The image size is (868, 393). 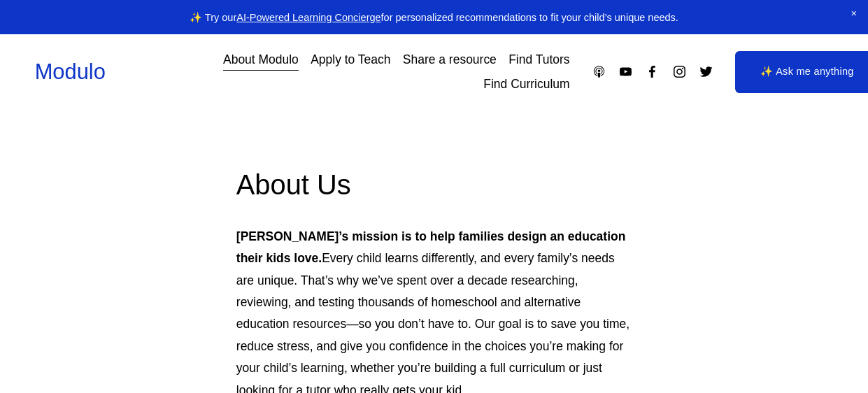 I want to click on a: About Modulo, so click(x=261, y=59).